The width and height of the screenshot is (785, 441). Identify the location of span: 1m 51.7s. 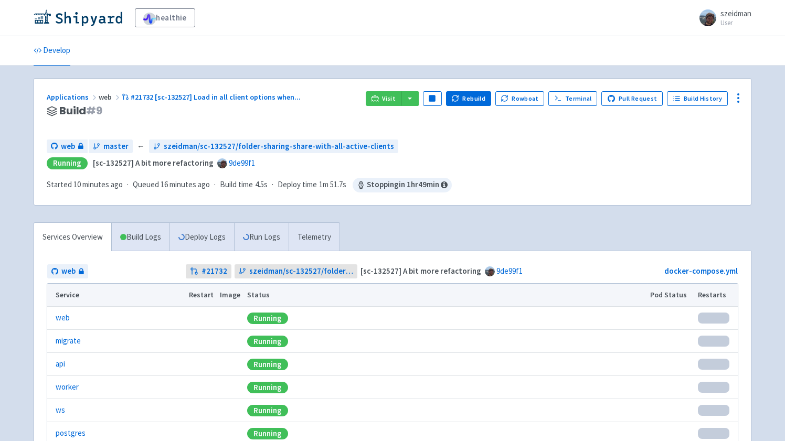
(333, 185).